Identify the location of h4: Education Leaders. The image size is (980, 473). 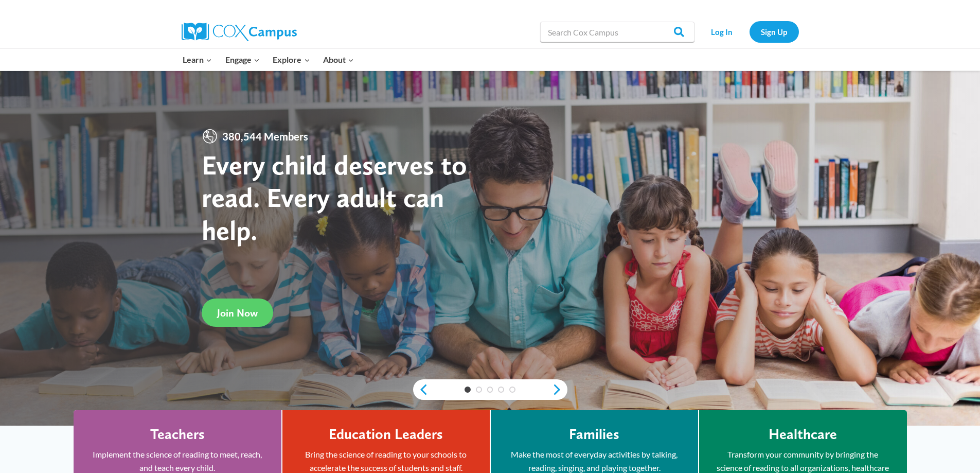
(385, 434).